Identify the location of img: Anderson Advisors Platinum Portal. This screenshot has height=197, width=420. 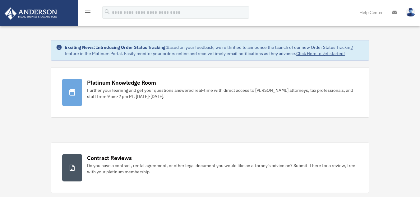
(31, 13).